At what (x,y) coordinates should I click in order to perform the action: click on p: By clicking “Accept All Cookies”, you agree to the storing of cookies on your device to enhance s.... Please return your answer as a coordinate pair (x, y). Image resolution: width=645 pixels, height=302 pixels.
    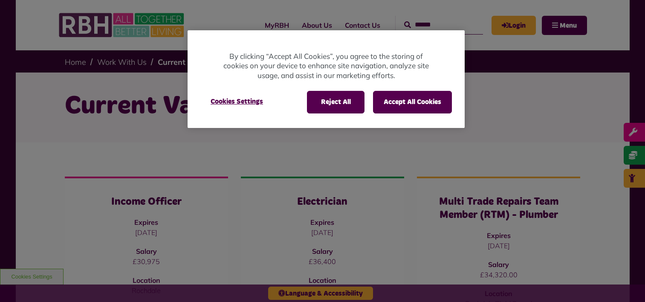
    Looking at the image, I should click on (326, 66).